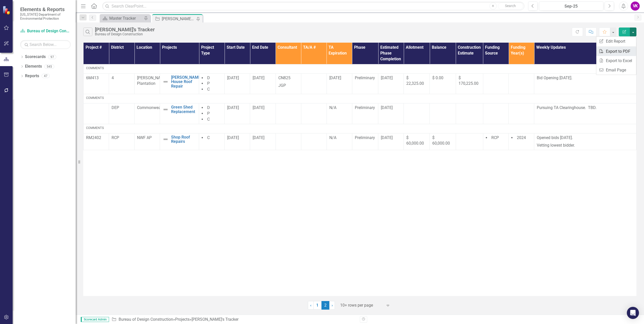 The image size is (644, 324). Describe the element at coordinates (96, 78) in the screenshot. I see `p: 6M413` at that location.